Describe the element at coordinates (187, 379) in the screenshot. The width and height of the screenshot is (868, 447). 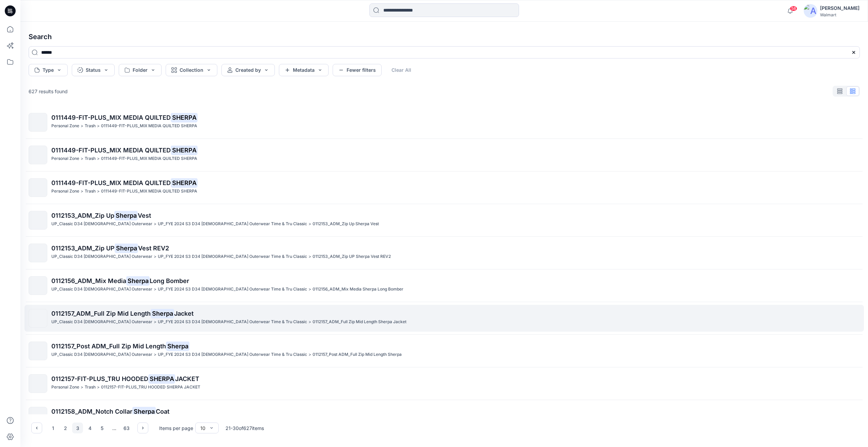
I see `span: JACKET` at that location.